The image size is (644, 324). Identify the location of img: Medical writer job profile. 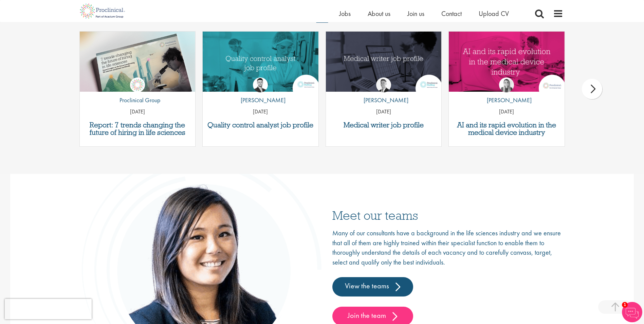
(384, 62).